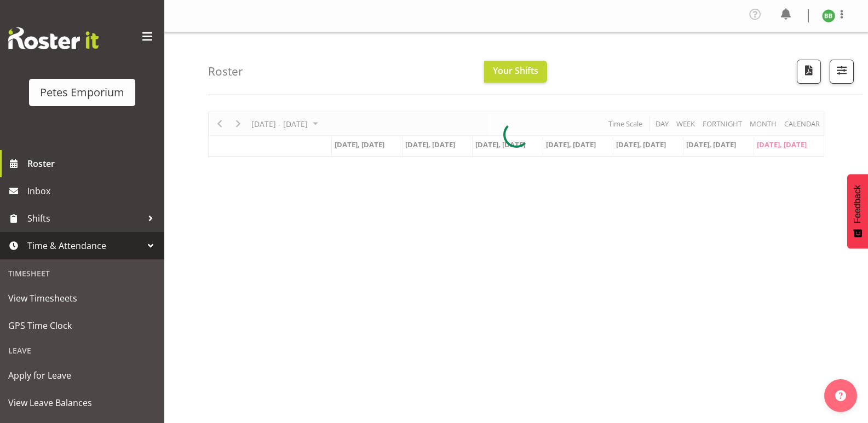 The image size is (868, 423). Describe the element at coordinates (858, 204) in the screenshot. I see `span: Feedback` at that location.